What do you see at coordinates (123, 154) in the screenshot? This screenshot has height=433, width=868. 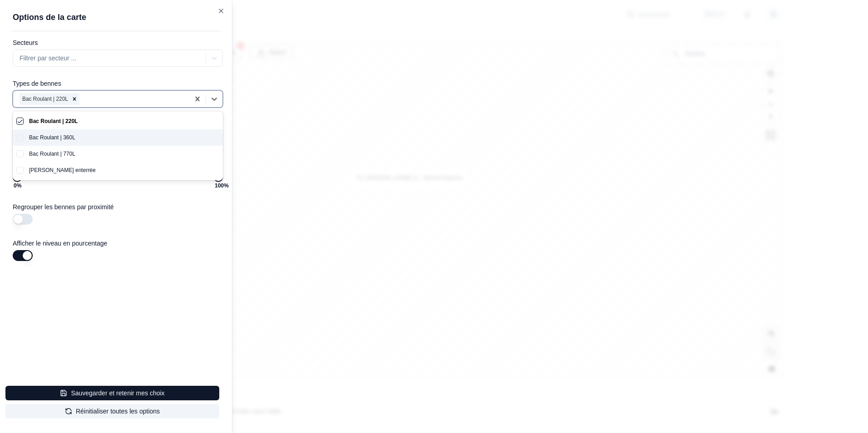 I see `div: Bac Roulant | 770L` at bounding box center [123, 154].